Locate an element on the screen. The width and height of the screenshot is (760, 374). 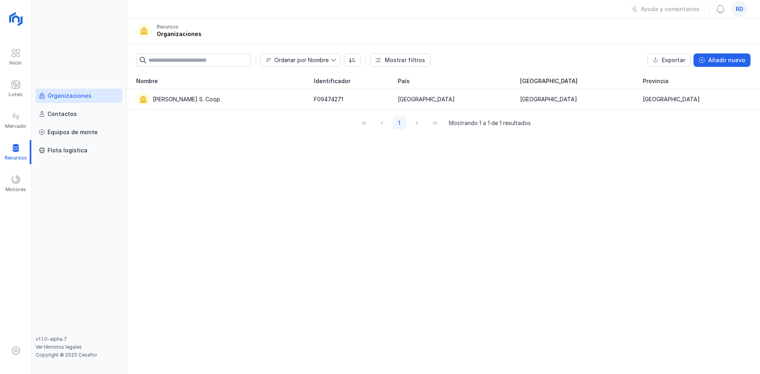
div: Motores is located at coordinates (16, 190).